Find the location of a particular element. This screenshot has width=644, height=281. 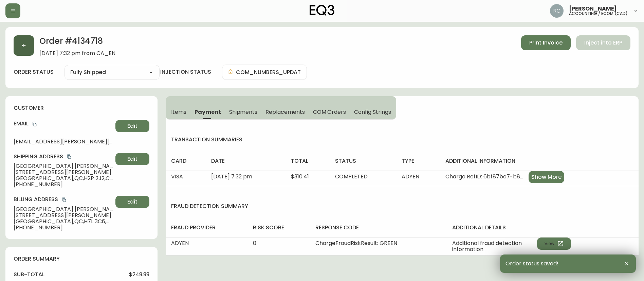

span: Payment is located at coordinates (208, 112).